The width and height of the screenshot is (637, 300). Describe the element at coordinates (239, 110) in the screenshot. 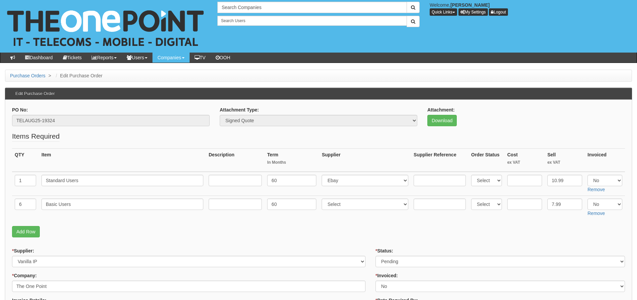

I see `label: Attachment Type:` at that location.